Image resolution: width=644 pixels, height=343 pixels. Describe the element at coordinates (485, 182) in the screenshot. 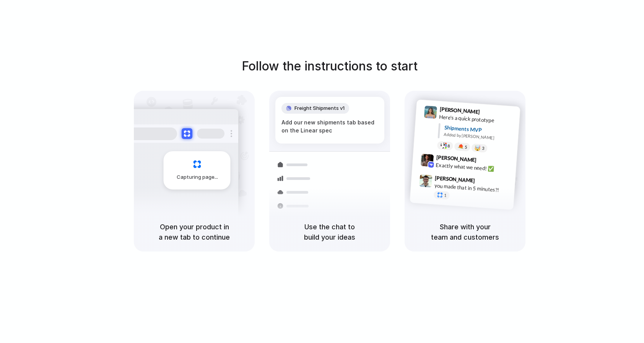

I see `span: 9:47 AM` at that location.